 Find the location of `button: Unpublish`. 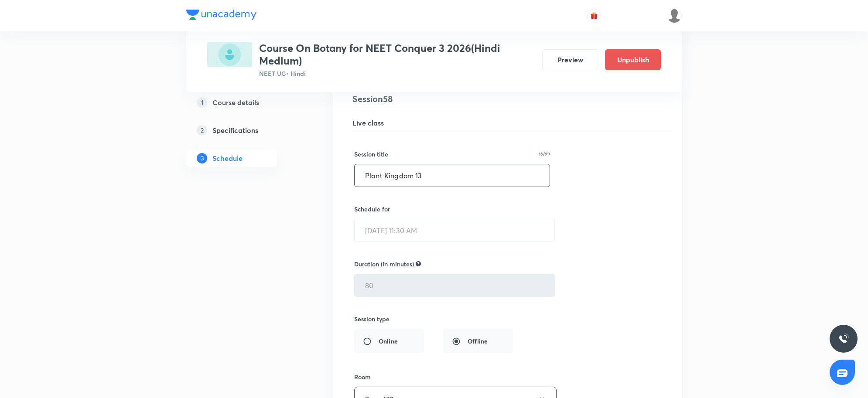

button: Unpublish is located at coordinates (633, 59).